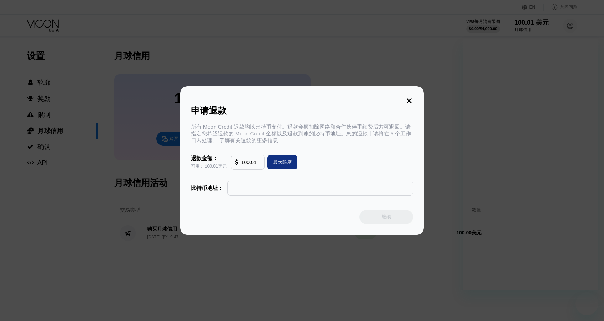  What do you see at coordinates (207, 187) in the screenshot?
I see `font: 比特币地址：` at bounding box center [207, 187].